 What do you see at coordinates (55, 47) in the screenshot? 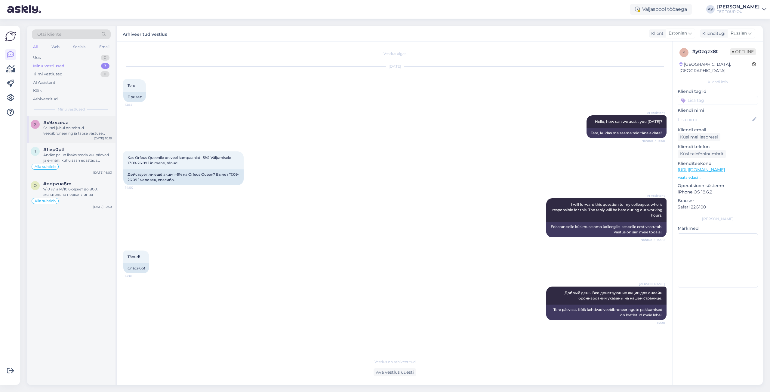
I see `div: Web` at bounding box center [55, 47].